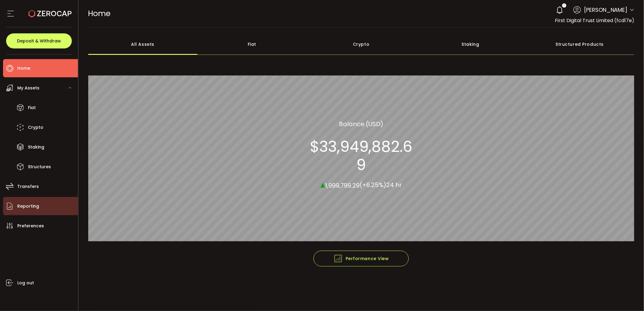  Describe the element at coordinates (26, 283) in the screenshot. I see `span: Log out` at that location.